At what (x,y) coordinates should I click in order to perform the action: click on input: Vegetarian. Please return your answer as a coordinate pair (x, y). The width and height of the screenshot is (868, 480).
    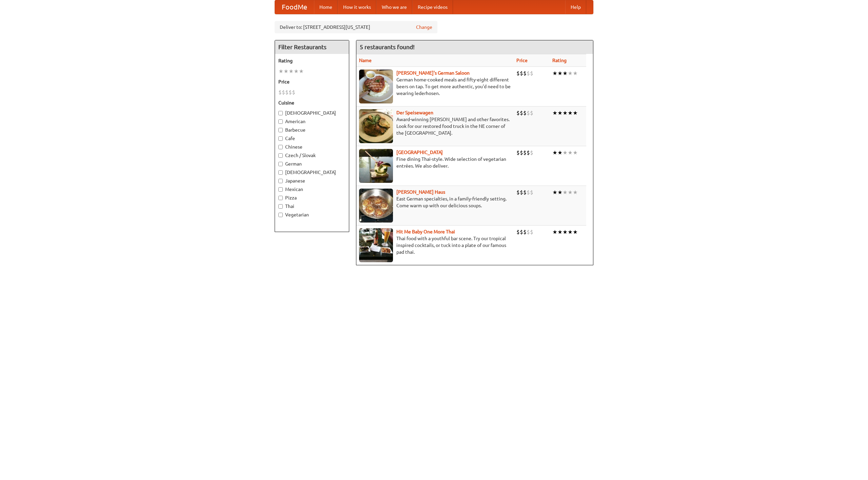
    Looking at the image, I should click on (281, 215).